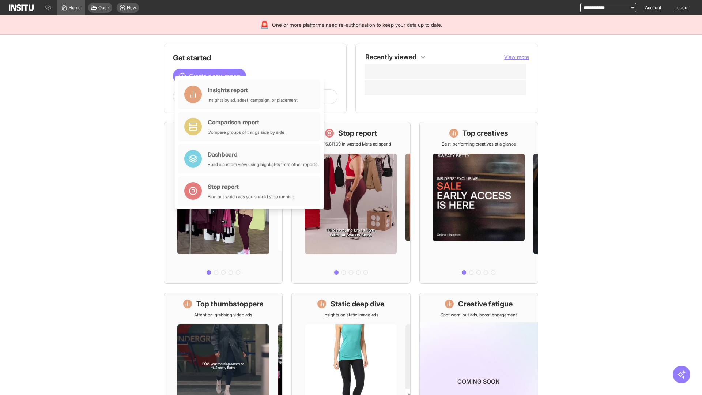 The width and height of the screenshot is (702, 395). Describe the element at coordinates (517, 57) in the screenshot. I see `button: View more` at that location.